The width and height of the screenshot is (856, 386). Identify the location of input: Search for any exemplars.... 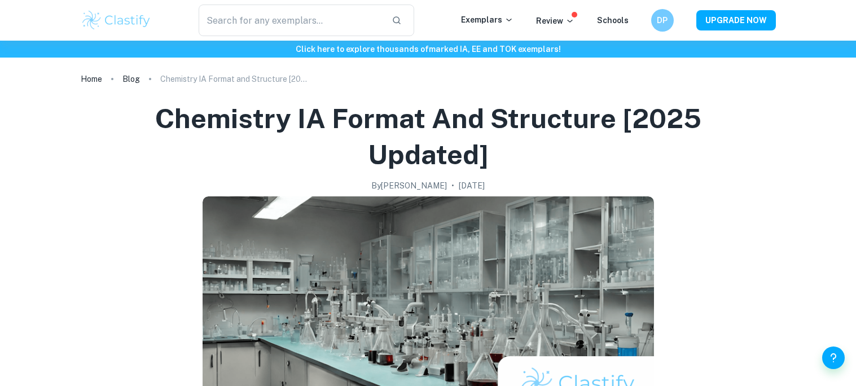
(291, 20).